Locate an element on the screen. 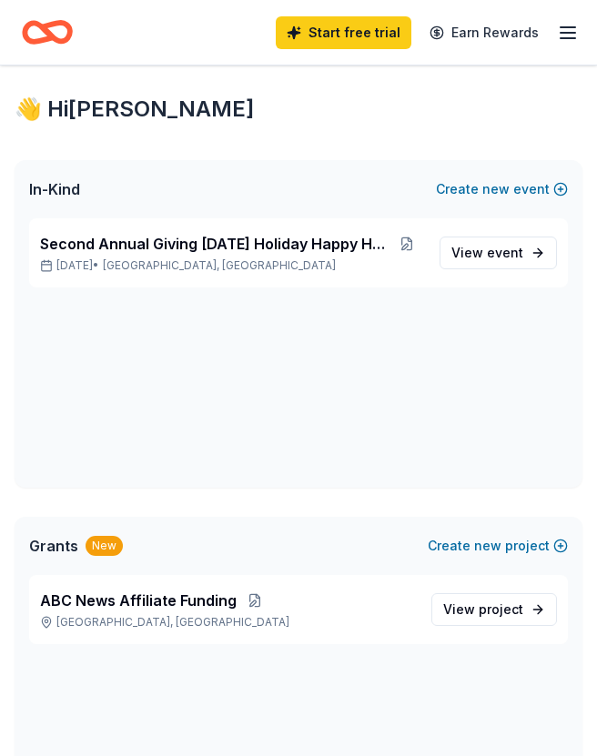 The width and height of the screenshot is (597, 756). span: ABC News Affiliate Funding is located at coordinates (138, 600).